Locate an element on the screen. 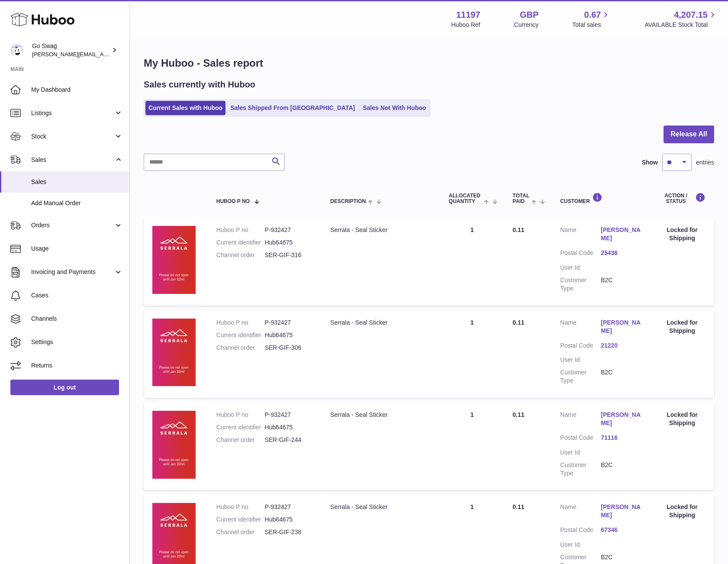 The height and width of the screenshot is (564, 728). a: 67346 is located at coordinates (621, 530).